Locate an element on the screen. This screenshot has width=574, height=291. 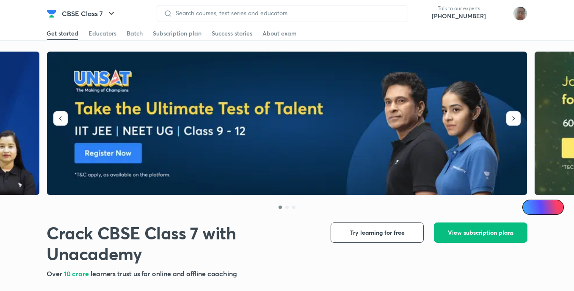
a: Company Logo is located at coordinates (52, 14).